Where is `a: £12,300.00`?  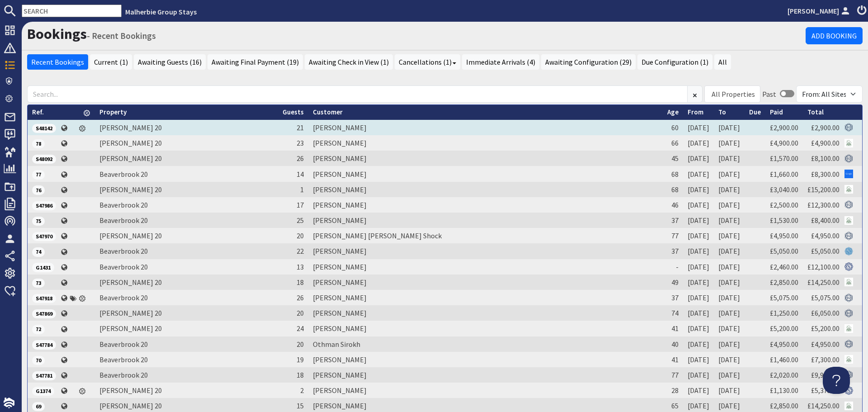 a: £12,300.00 is located at coordinates (823, 204).